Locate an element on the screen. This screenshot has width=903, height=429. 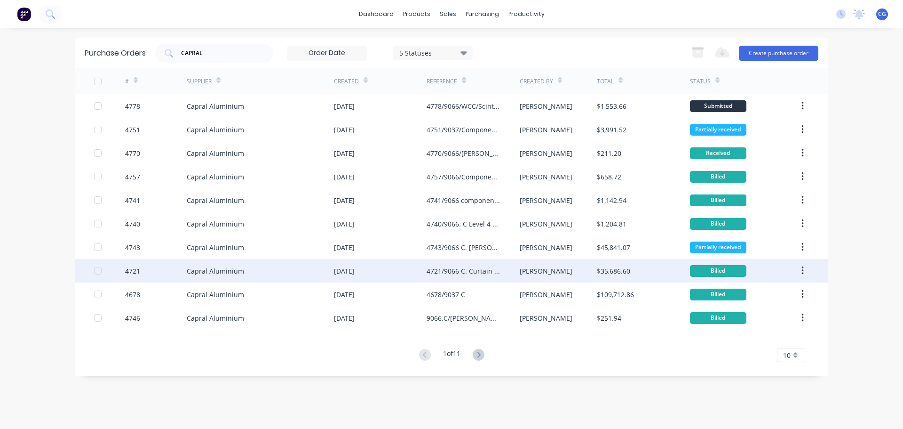
div: 4721 is located at coordinates (133, 270).